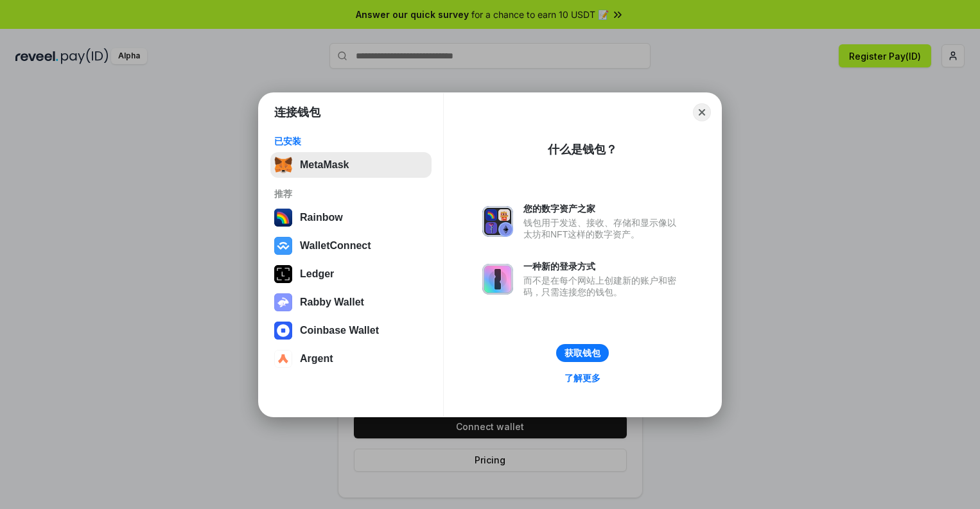  What do you see at coordinates (602, 286) in the screenshot?
I see `div: 而不是在每个网站上创建新的账户和密码，只需连接您的钱包。` at bounding box center [602, 286].